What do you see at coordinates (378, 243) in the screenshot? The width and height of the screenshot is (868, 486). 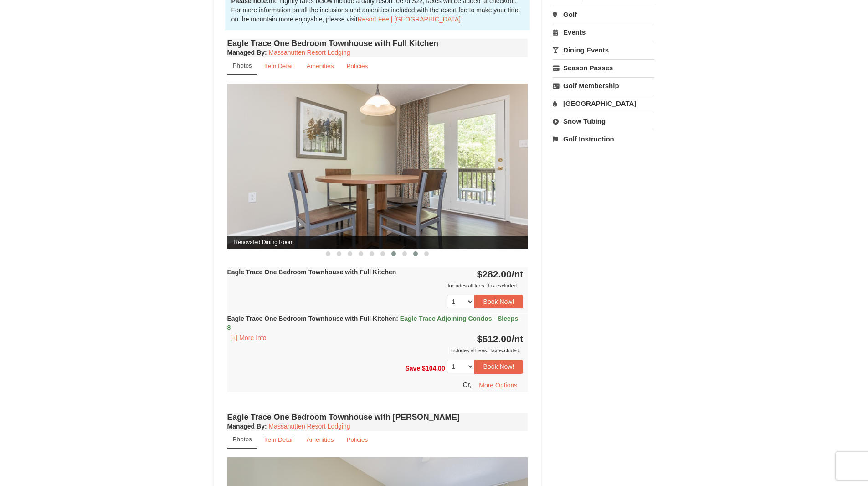 I see `span: Renovated Dining Room` at bounding box center [378, 243].